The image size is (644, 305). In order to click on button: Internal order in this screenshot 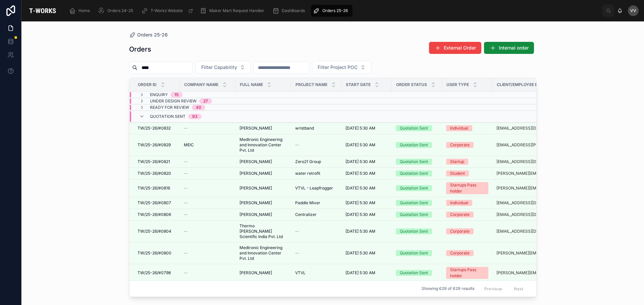, I will do `click(509, 48)`.